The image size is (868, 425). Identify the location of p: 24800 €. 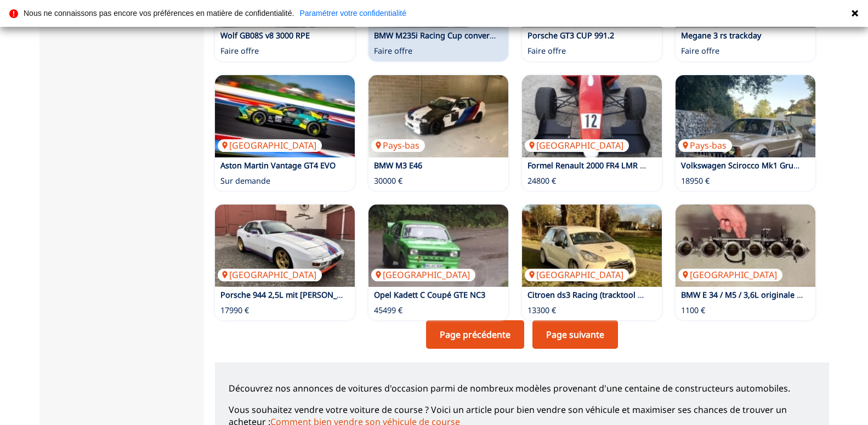
(542, 181).